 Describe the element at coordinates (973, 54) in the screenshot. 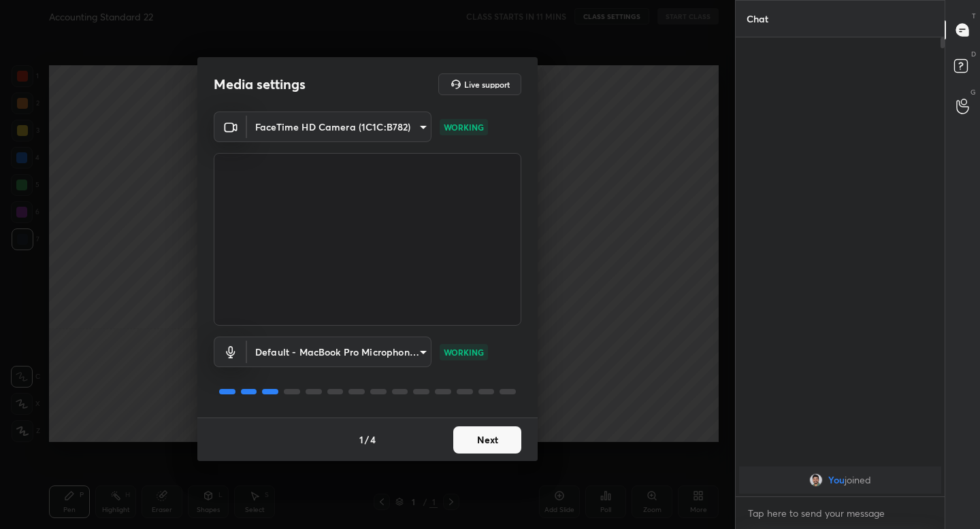

I see `p: D` at that location.